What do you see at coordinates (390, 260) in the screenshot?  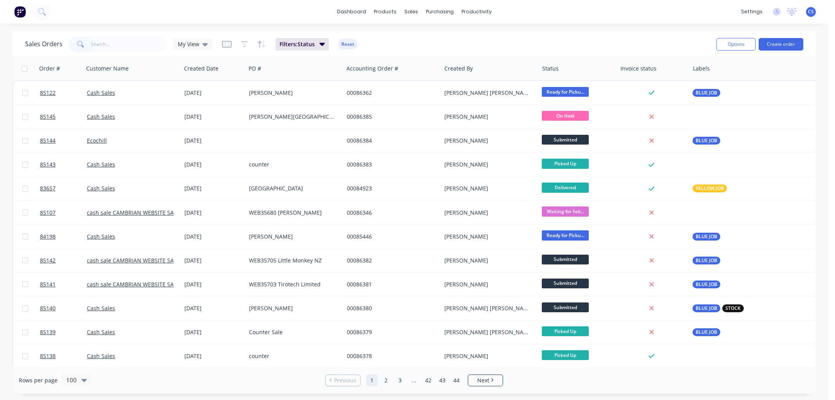 I see `div: 00086382` at bounding box center [390, 260].